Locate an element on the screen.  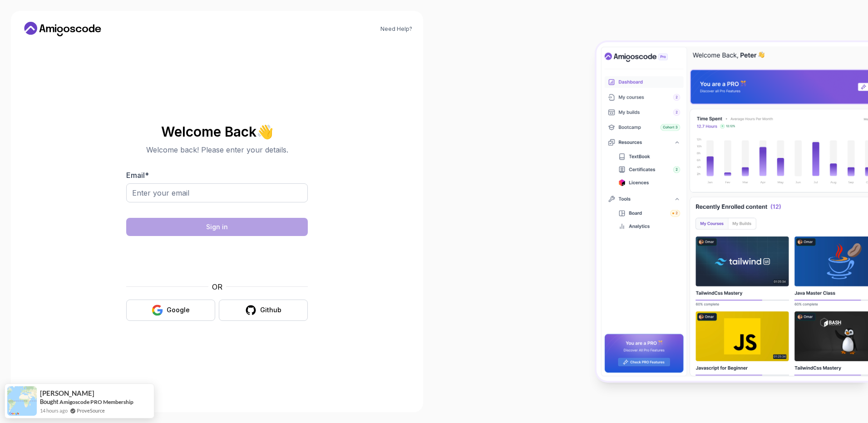
button: Google is located at coordinates (171, 310).